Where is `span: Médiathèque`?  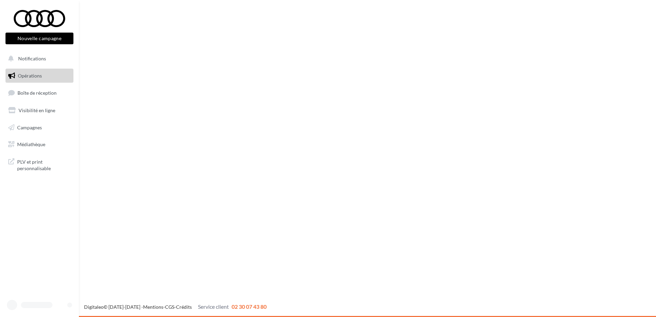 span: Médiathèque is located at coordinates (31, 144).